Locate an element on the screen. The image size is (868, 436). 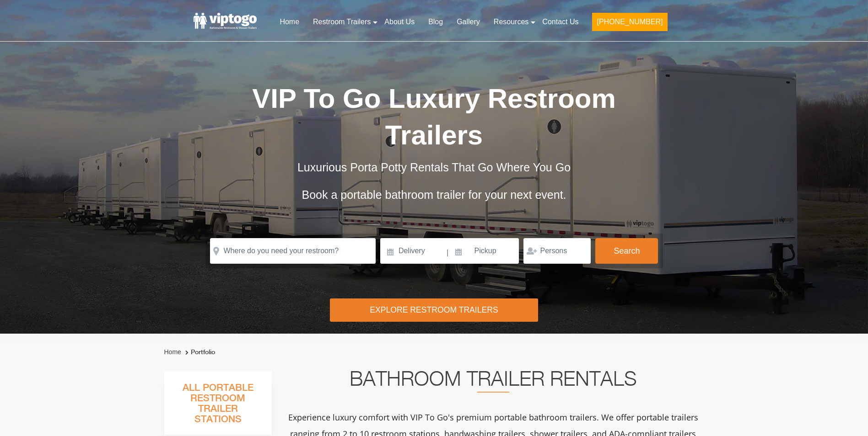
a: Blog is located at coordinates (435, 22).